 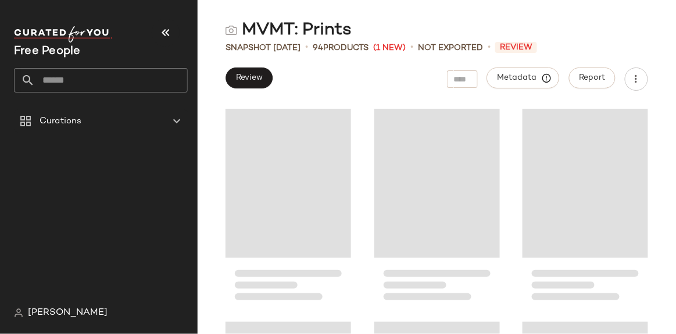 What do you see at coordinates (593, 78) in the screenshot?
I see `button: Report` at bounding box center [593, 78].